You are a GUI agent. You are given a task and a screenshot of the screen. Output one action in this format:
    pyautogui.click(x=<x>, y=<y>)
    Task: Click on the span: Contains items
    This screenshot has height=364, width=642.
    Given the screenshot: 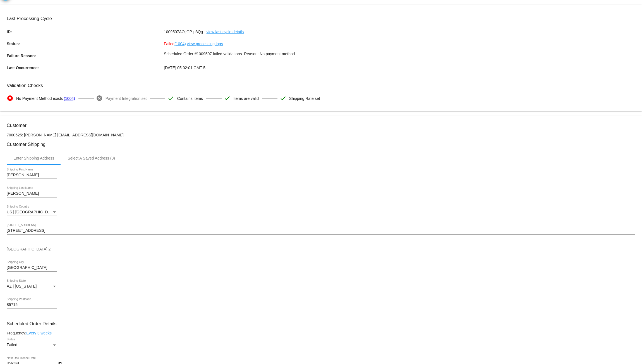 What is the action you would take?
    pyautogui.click(x=190, y=98)
    